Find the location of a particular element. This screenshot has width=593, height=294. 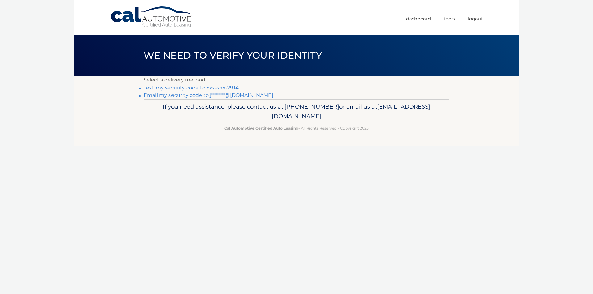

p: - All Rights Reserved - Copyright 2025 is located at coordinates (296, 128).